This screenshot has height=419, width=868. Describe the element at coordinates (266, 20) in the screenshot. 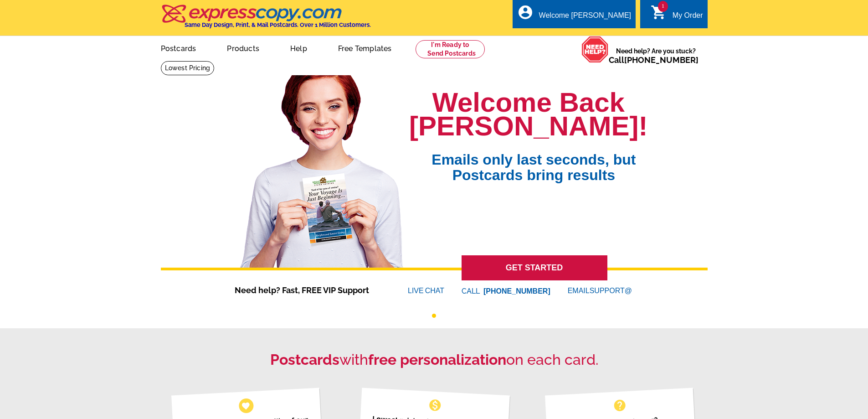

I see `a: Same Day Design, Print, & Mail Postcards. Over 1 Million Customers.` at that location.